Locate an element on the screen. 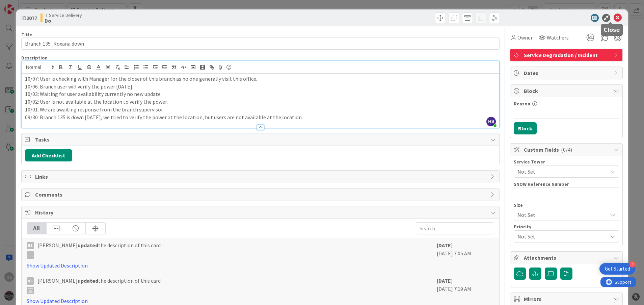  h5: Close is located at coordinates (612, 29).